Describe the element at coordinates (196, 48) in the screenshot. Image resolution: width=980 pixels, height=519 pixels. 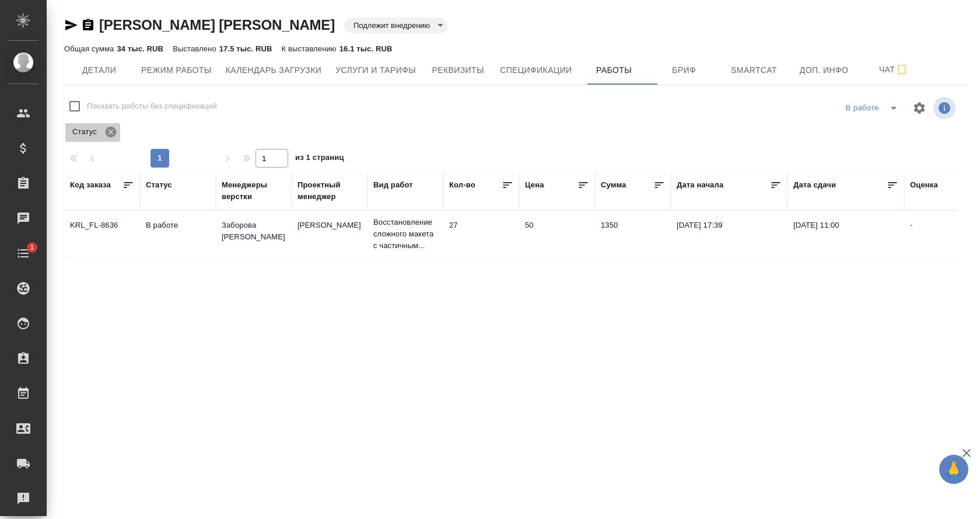
I see `p: Выставлено` at that location.